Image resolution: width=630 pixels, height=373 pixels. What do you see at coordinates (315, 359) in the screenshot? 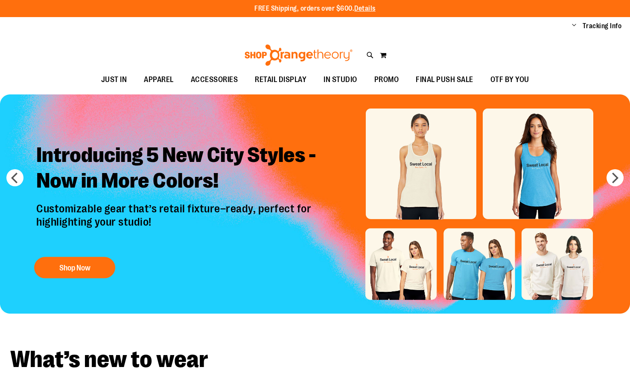
I see `h2: What’s new to wear` at bounding box center [315, 359].